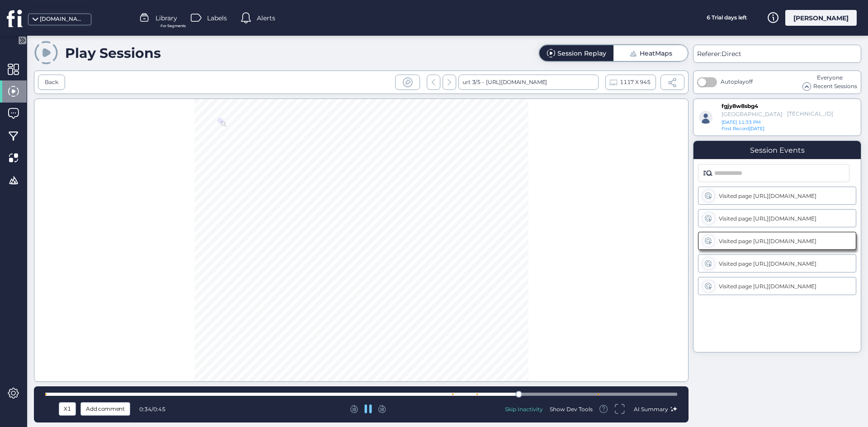 The width and height of the screenshot is (868, 427). I want to click on div: Session Events, so click(777, 150).